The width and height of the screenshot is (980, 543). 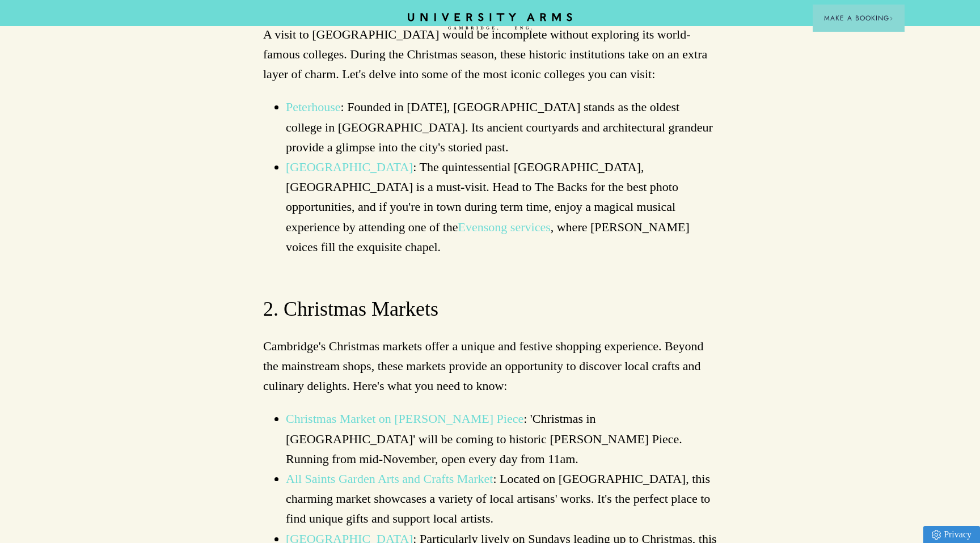 What do you see at coordinates (952, 534) in the screenshot?
I see `a: Privacy` at bounding box center [952, 534].